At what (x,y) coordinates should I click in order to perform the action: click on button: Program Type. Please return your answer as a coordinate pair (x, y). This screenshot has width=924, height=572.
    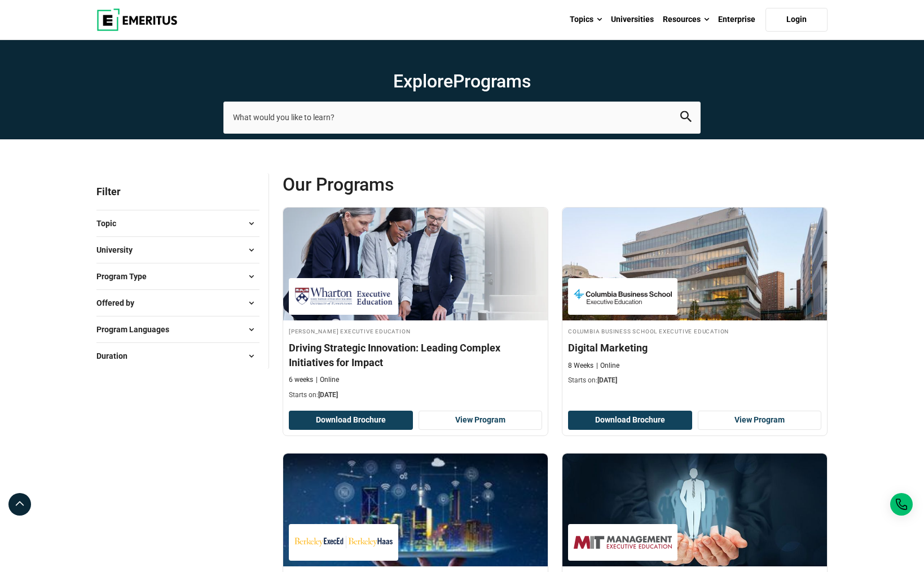
    Looking at the image, I should click on (178, 276).